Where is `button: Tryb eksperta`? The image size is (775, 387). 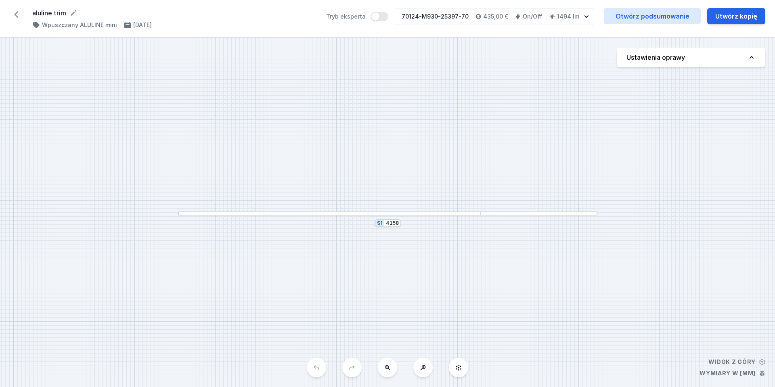 button: Tryb eksperta is located at coordinates (380, 17).